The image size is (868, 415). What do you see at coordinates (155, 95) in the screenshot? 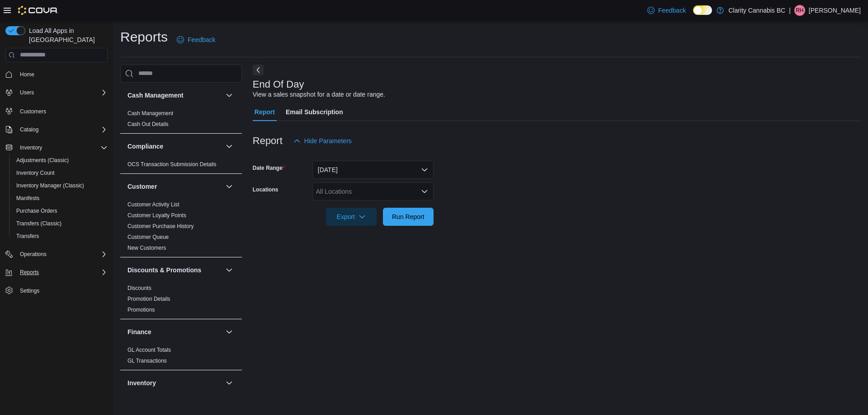
I see `h3: Cash Management` at bounding box center [155, 95].